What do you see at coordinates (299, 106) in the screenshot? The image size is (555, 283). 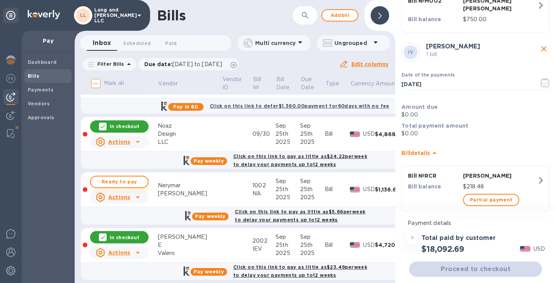 I see `b: Click on this link to defer $1,360.00 payment for 60 days with no fee` at bounding box center [299, 106].